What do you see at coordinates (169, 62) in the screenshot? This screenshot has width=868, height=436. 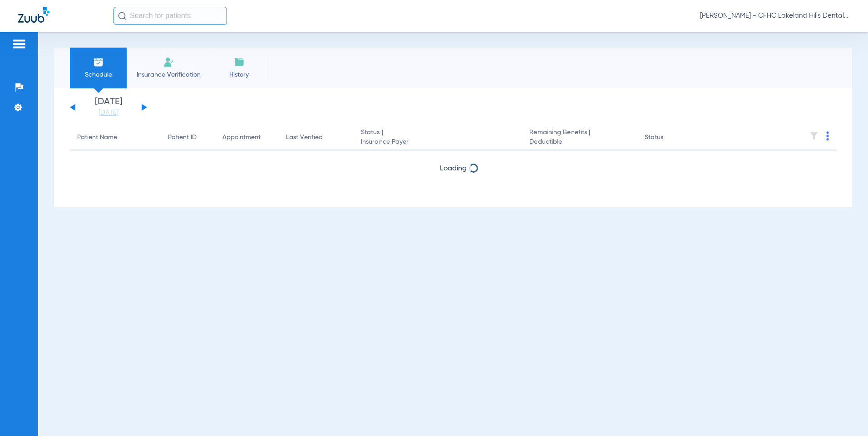 I see `img: Manual Insurance Verification` at bounding box center [169, 62].